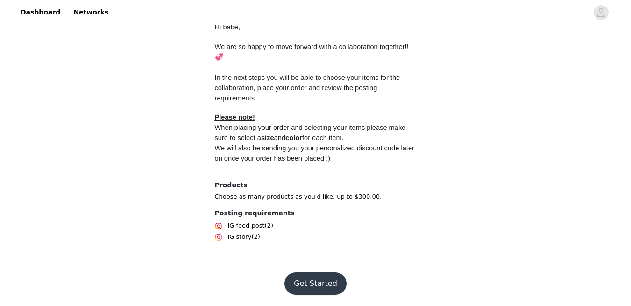  What do you see at coordinates (600, 13) in the screenshot?
I see `div: avatar` at bounding box center [600, 13].